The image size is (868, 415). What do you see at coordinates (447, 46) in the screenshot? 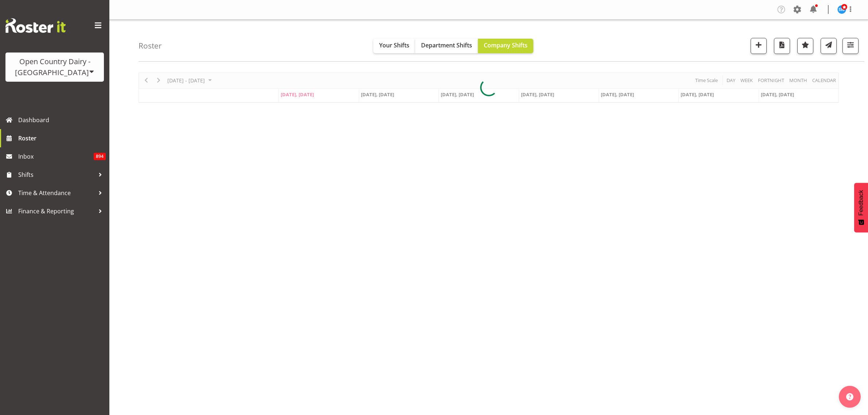
I see `span: Department Shifts` at bounding box center [447, 46].